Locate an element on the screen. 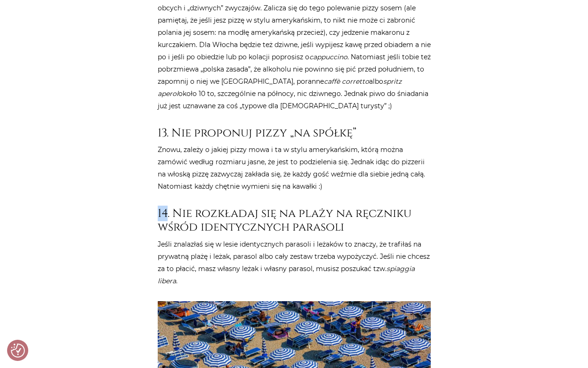 The height and width of the screenshot is (368, 588). h3: 13. Nie proponuj pizzy „na spółkę” is located at coordinates (294, 133).